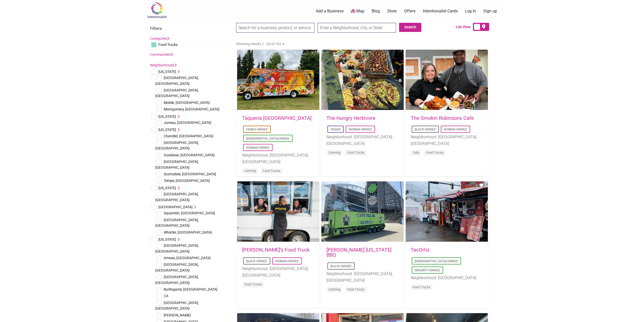 This screenshot has height=322, width=644. What do you see at coordinates (410, 27) in the screenshot?
I see `button: Search` at bounding box center [410, 27].